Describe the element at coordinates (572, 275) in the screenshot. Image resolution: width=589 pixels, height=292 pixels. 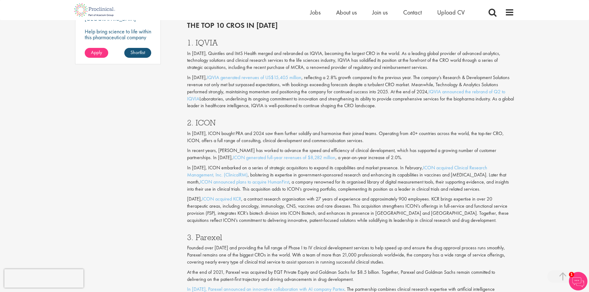
I see `span: 1` at that location.